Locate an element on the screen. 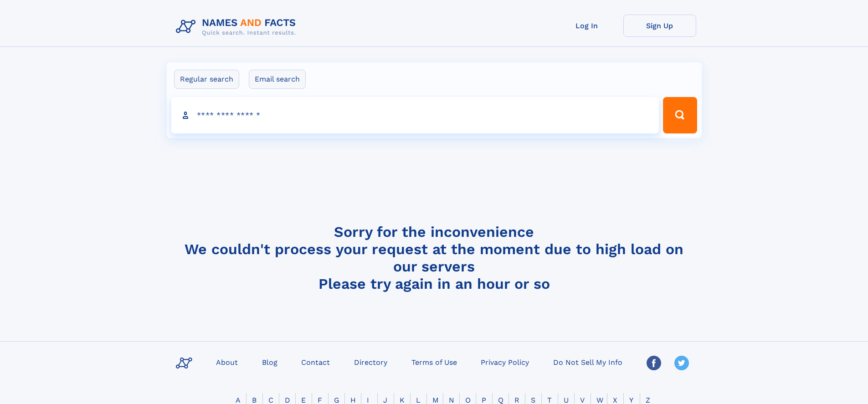 The image size is (868, 404). img: Twitter is located at coordinates (681, 363).